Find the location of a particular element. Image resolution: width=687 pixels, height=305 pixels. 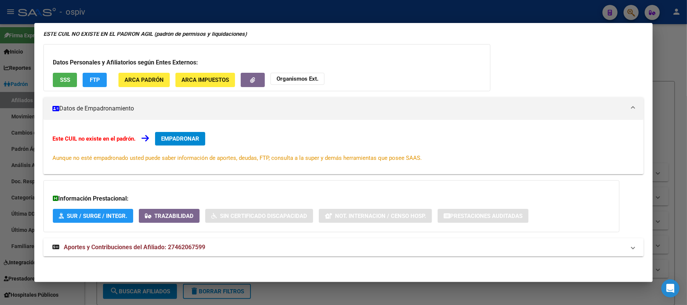

button: FTP is located at coordinates (95, 80).